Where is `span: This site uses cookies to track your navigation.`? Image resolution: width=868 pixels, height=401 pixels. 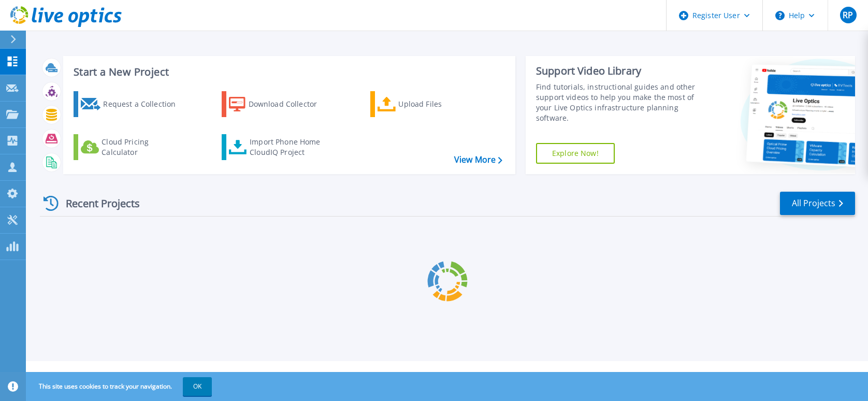 span: This site uses cookies to track your navigation. is located at coordinates (121, 387).